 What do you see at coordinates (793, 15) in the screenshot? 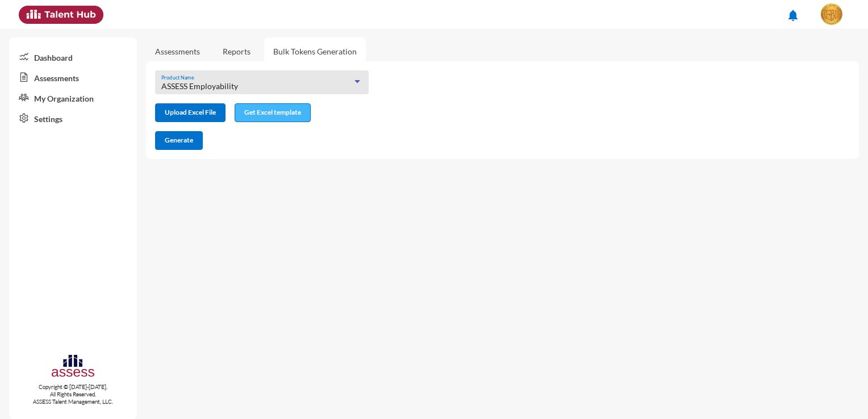
I see `mat-icon: notifications` at bounding box center [793, 15].